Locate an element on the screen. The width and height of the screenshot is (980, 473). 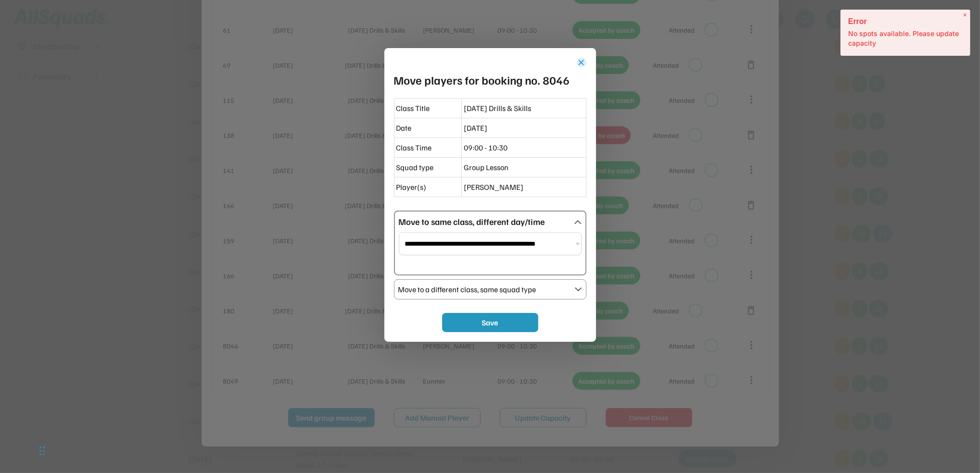
div: 09:00 - 10:30 is located at coordinates (524, 148).